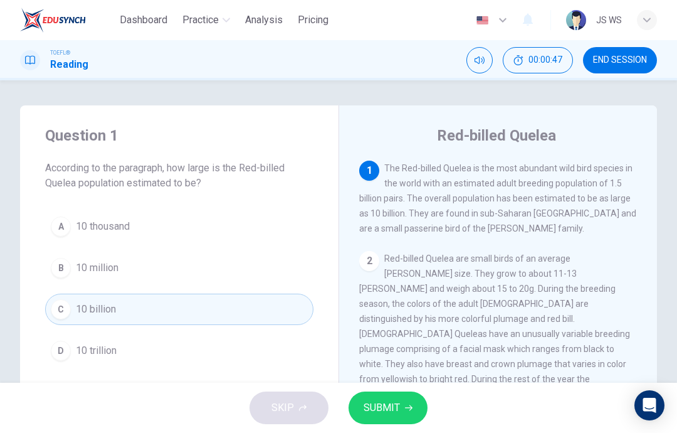  I want to click on img: Profile picture, so click(576, 20).